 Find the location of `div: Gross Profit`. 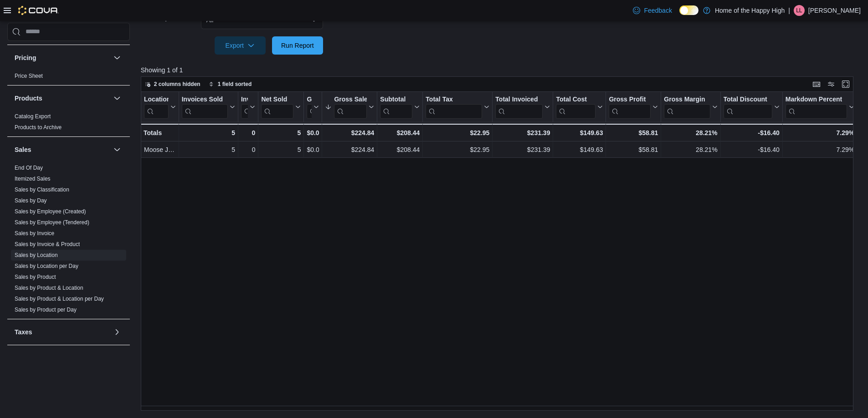

div: Gross Profit is located at coordinates (630, 100).